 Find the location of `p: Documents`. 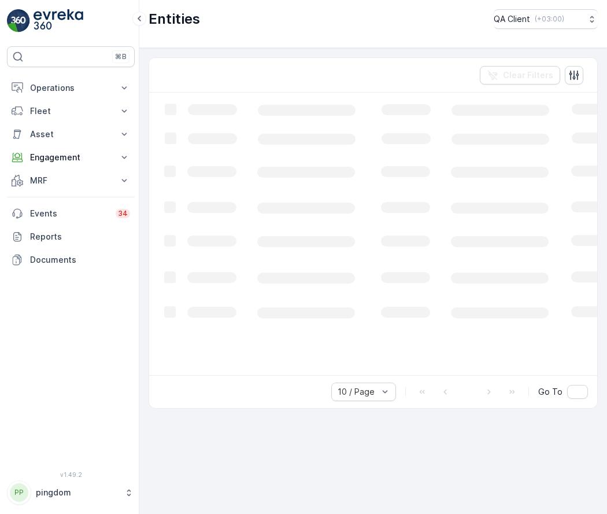

p: Documents is located at coordinates (80, 260).